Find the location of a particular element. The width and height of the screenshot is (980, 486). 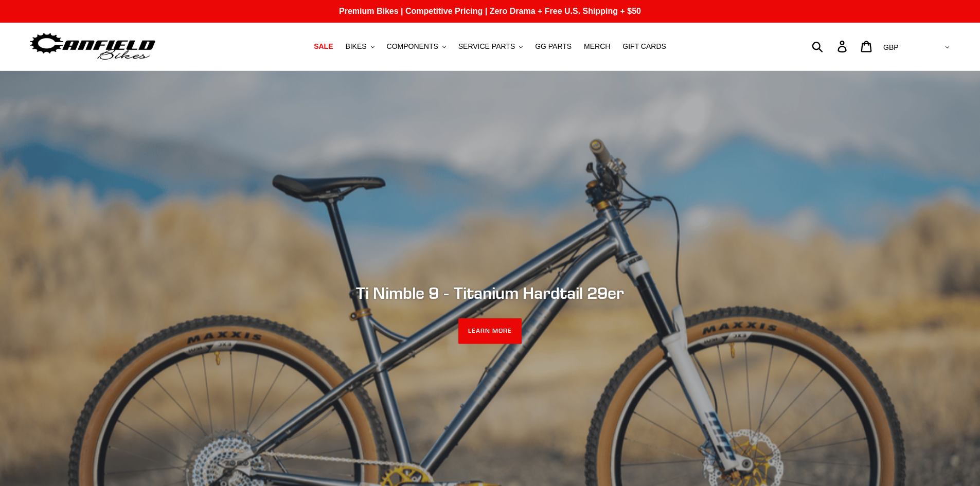

img: Canfield Bikes is located at coordinates (92, 46).